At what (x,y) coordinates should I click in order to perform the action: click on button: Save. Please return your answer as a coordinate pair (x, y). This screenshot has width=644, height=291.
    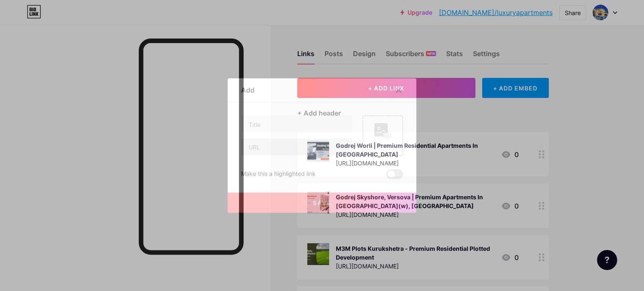
    Looking at the image, I should click on (322, 203).